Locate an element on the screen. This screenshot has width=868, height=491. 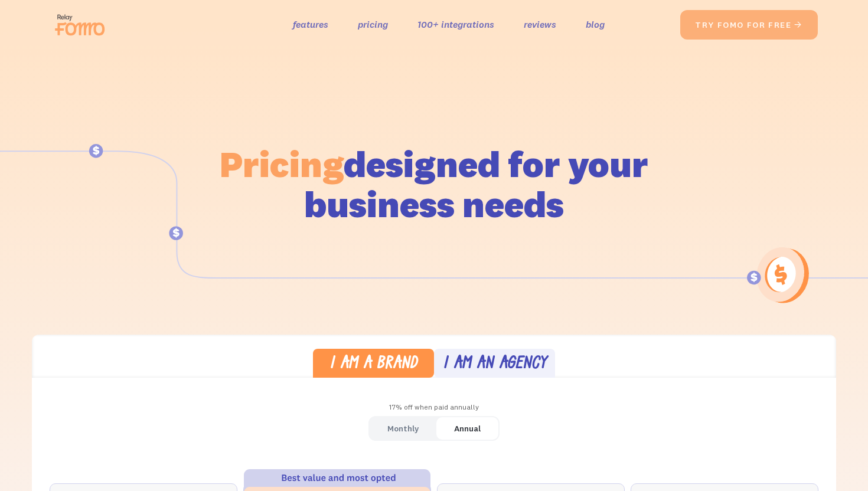
span: Pricing is located at coordinates (281, 164).